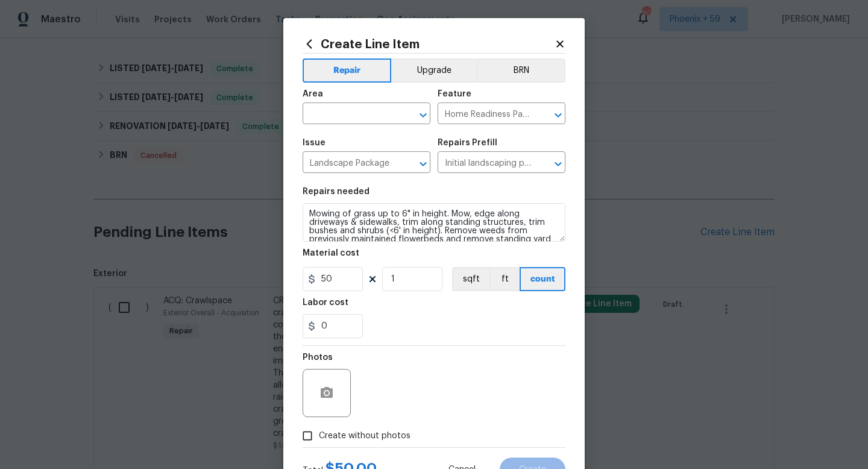 The height and width of the screenshot is (469, 868). Describe the element at coordinates (434, 70) in the screenshot. I see `button: Upgrade` at that location.